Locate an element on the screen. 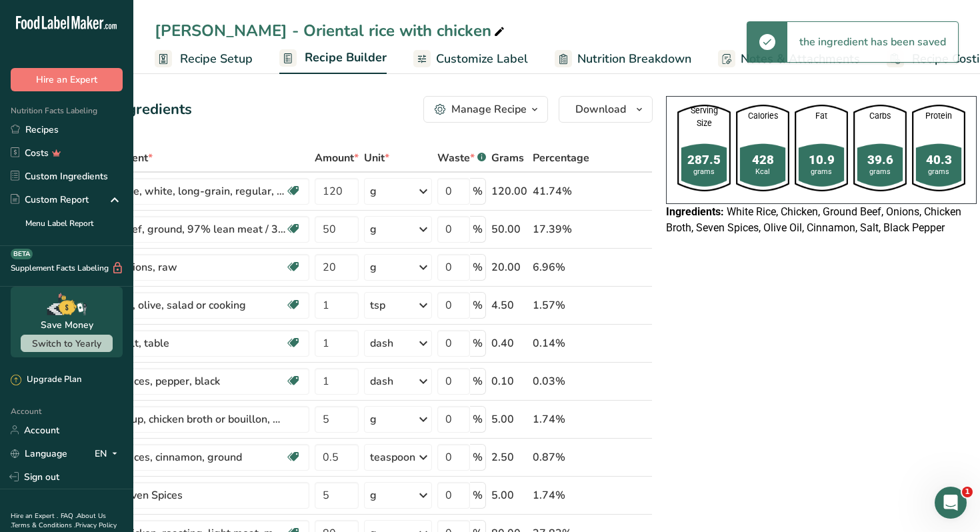 The height and width of the screenshot is (532, 980). span: Nutrition Breakdown is located at coordinates (634, 59).